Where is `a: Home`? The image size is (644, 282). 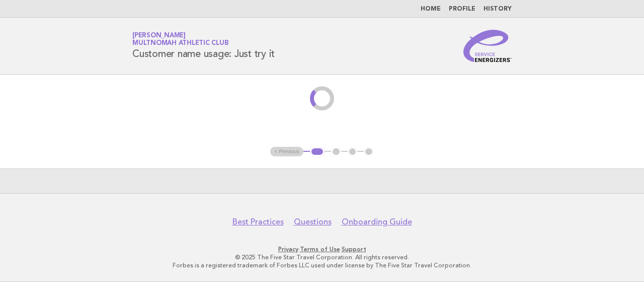
a: Home is located at coordinates (431, 9).